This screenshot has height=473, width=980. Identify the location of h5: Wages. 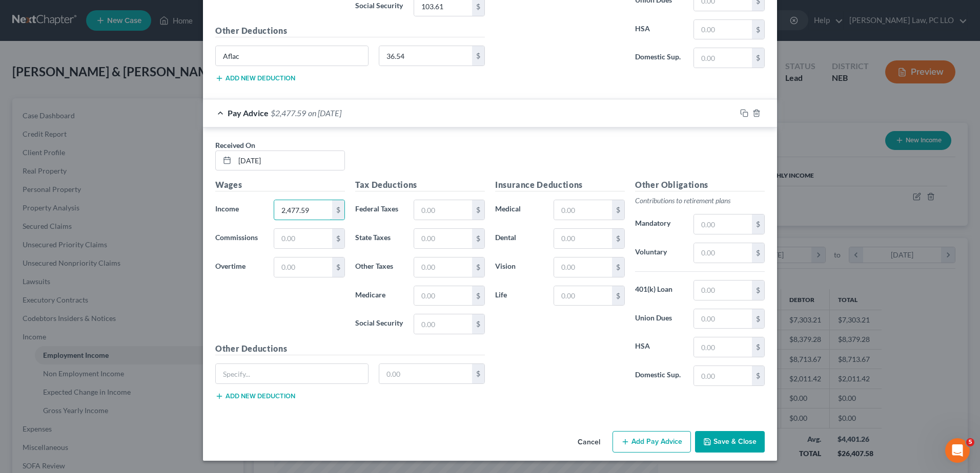
(280, 185).